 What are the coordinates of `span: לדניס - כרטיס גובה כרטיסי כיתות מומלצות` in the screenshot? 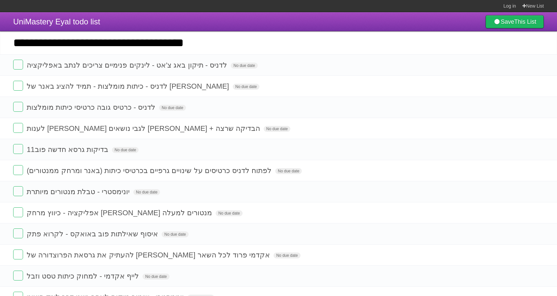 It's located at (92, 107).